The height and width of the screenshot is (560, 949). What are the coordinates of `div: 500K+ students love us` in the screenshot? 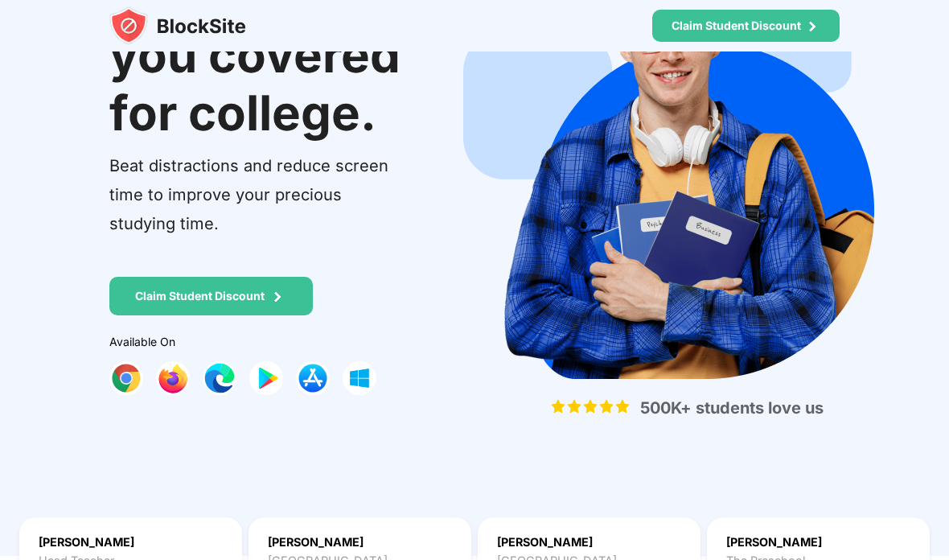 It's located at (732, 408).